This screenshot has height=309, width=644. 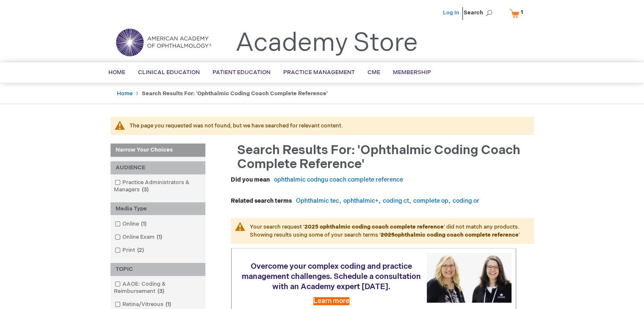 I want to click on a: Home, so click(x=124, y=93).